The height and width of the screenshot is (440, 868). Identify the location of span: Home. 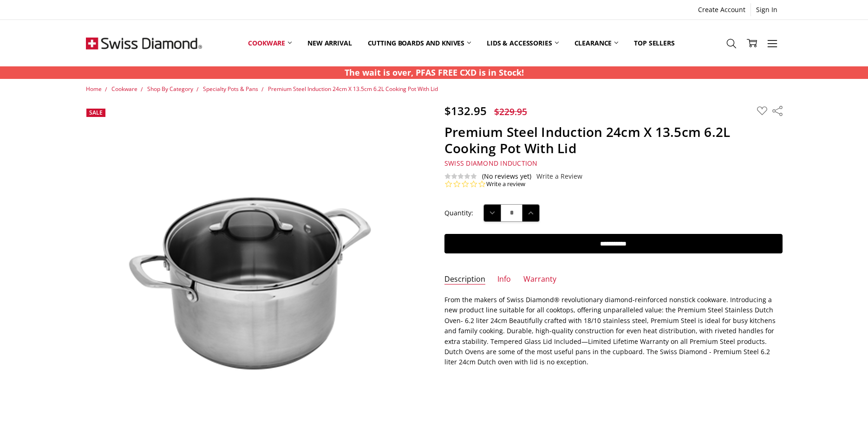
(94, 89).